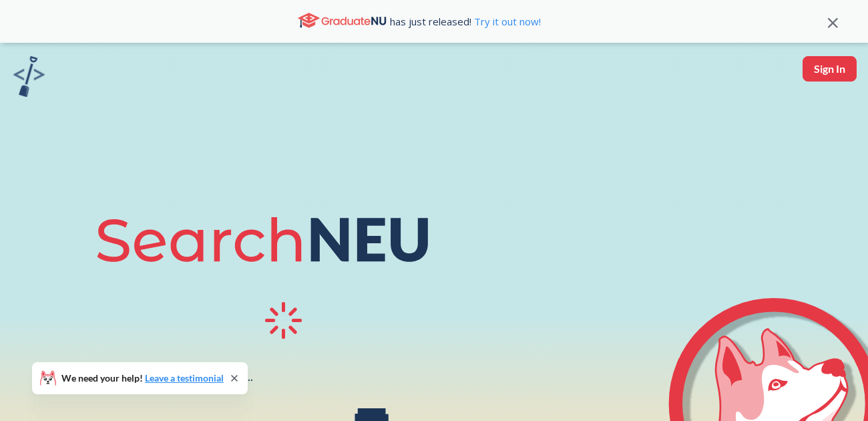 The height and width of the screenshot is (421, 868). I want to click on a: sandbox logo, so click(29, 78).